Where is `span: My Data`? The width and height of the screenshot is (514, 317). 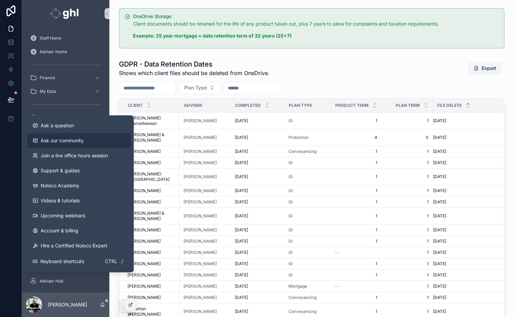 span: My Data is located at coordinates (48, 92).